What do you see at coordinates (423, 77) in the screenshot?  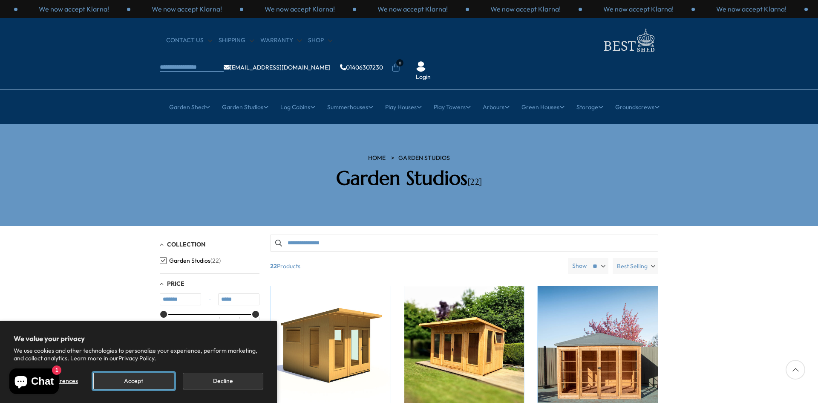 I see `a: Login` at bounding box center [423, 77].